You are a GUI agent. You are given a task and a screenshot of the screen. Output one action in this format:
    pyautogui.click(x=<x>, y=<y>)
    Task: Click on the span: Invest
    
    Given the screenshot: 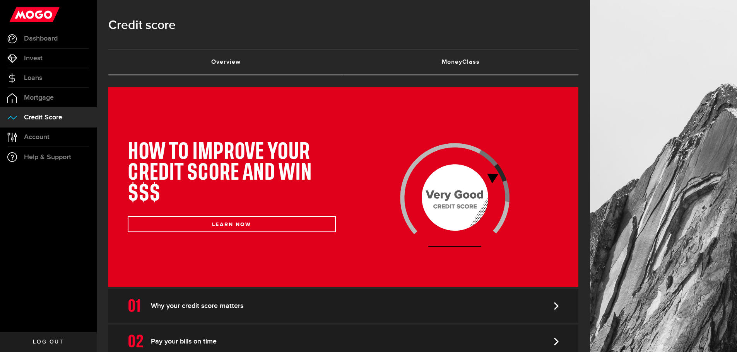 What is the action you would take?
    pyautogui.click(x=33, y=58)
    